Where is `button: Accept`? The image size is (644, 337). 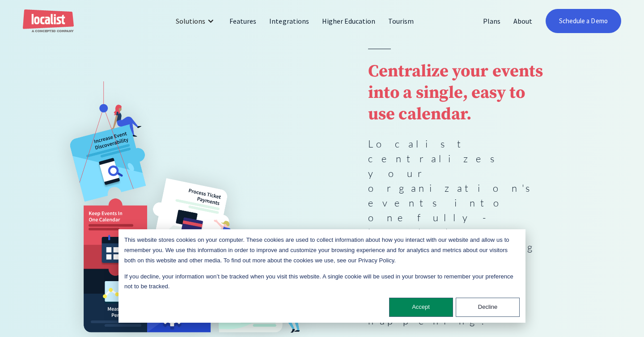 button: Accept is located at coordinates (421, 307).